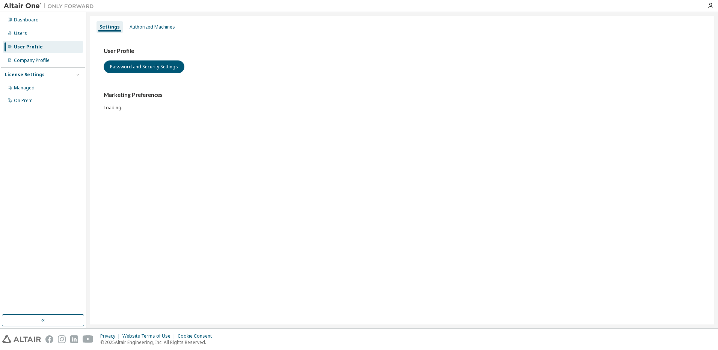 The height and width of the screenshot is (350, 718). What do you see at coordinates (110, 27) in the screenshot?
I see `div: Settings` at bounding box center [110, 27].